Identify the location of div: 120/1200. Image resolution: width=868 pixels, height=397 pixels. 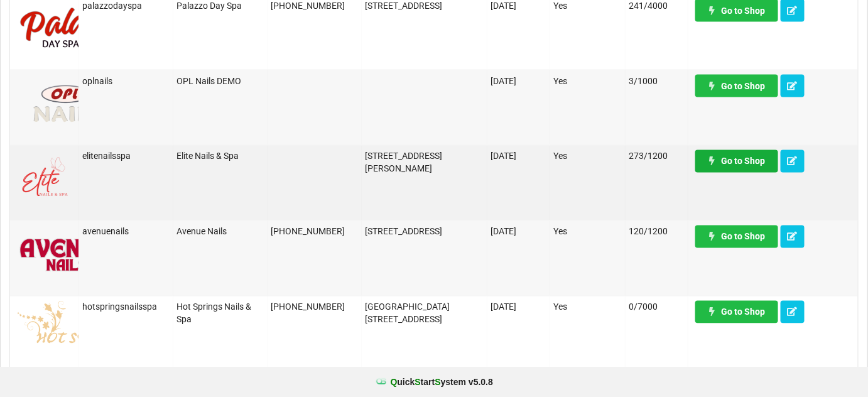
(657, 232).